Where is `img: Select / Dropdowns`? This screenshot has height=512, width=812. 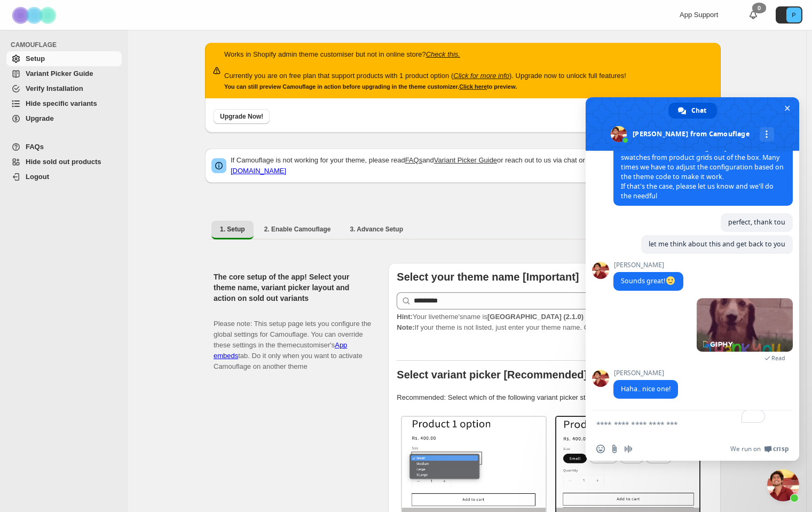 img: Select / Dropdowns is located at coordinates (473, 462).